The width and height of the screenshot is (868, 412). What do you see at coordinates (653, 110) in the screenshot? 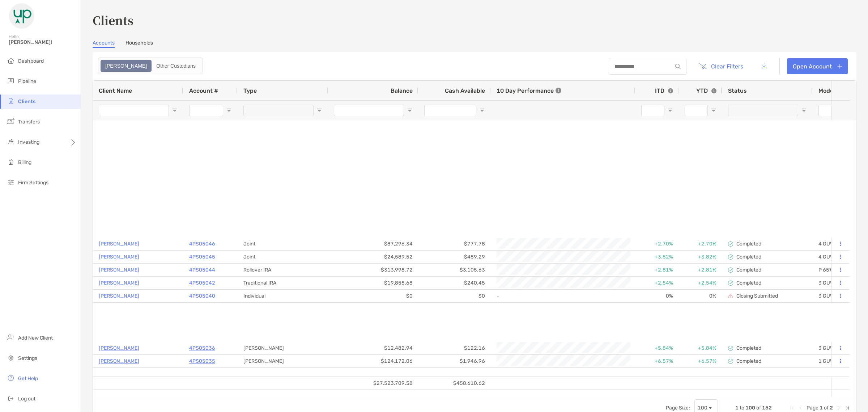
I see `input: ITD Filter Input` at bounding box center [653, 110].